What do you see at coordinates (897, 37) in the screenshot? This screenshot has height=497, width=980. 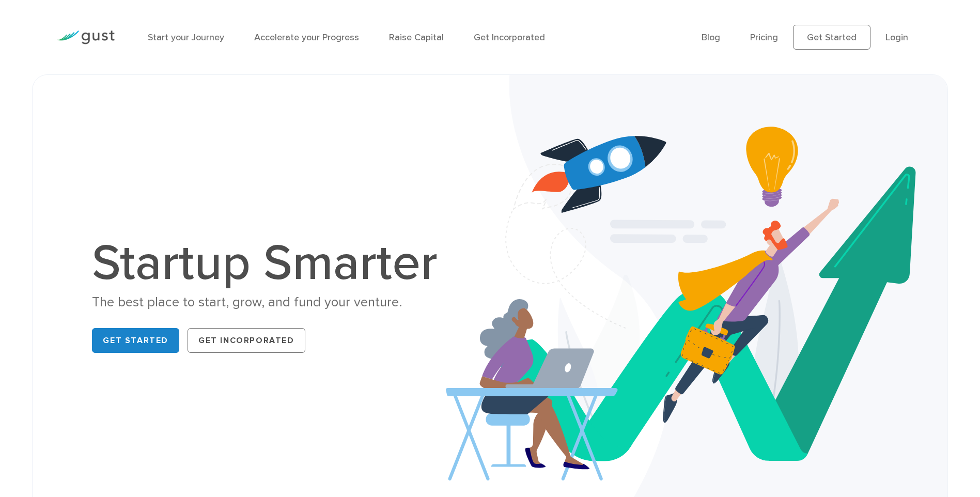 I see `a: Login` at bounding box center [897, 37].